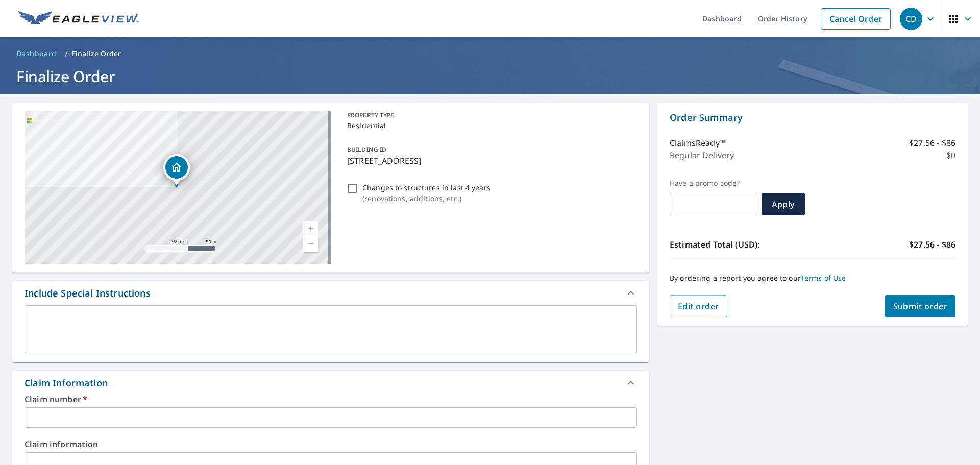  I want to click on p: BUILDING ID, so click(366, 149).